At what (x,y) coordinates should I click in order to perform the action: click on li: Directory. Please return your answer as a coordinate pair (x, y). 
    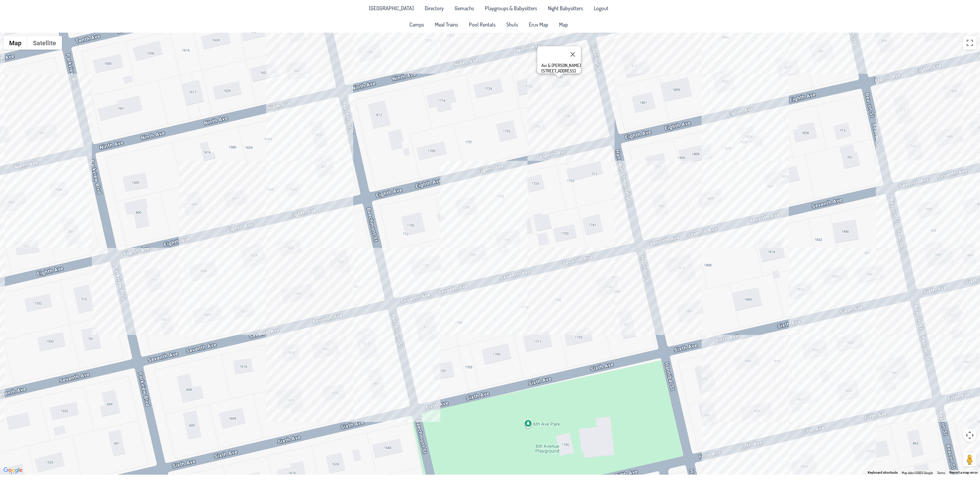
    Looking at the image, I should click on (434, 8).